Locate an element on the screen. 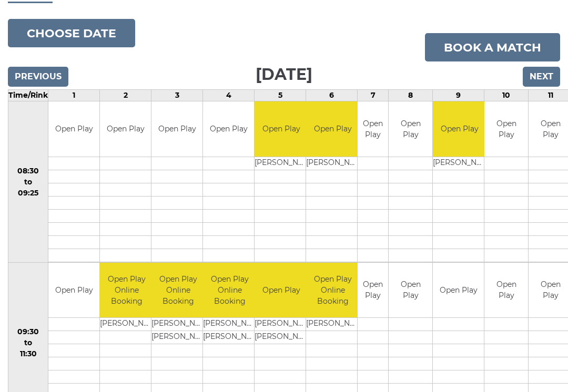 The width and height of the screenshot is (568, 392). td: 8 is located at coordinates (411, 96).